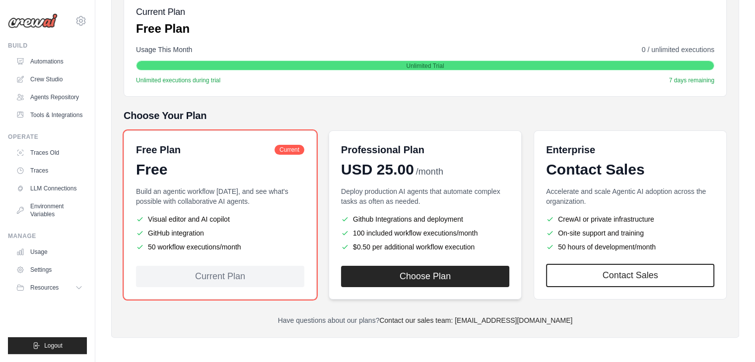 This screenshot has height=362, width=755. I want to click on a: Usage, so click(49, 252).